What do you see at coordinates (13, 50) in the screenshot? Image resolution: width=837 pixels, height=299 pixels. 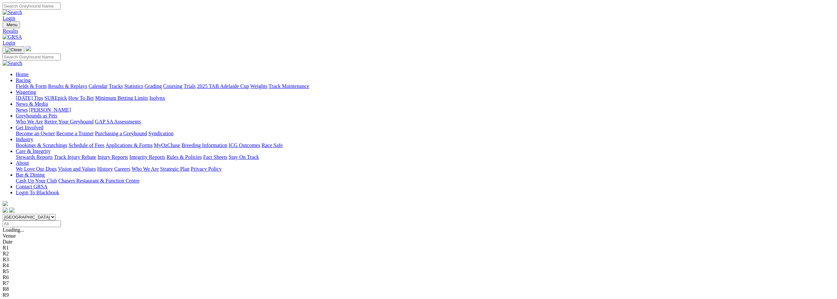 I see `img: Close` at bounding box center [13, 50].